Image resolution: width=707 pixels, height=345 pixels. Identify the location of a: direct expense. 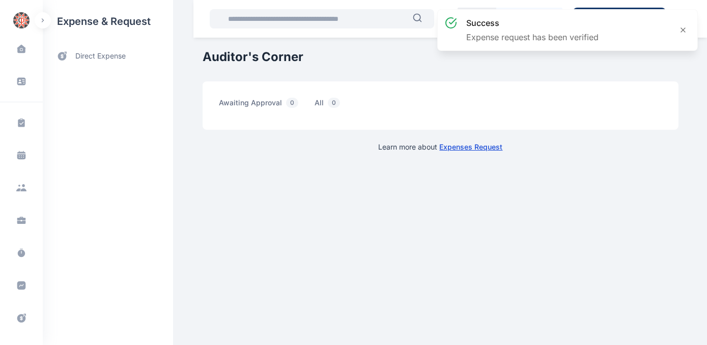
(108, 56).